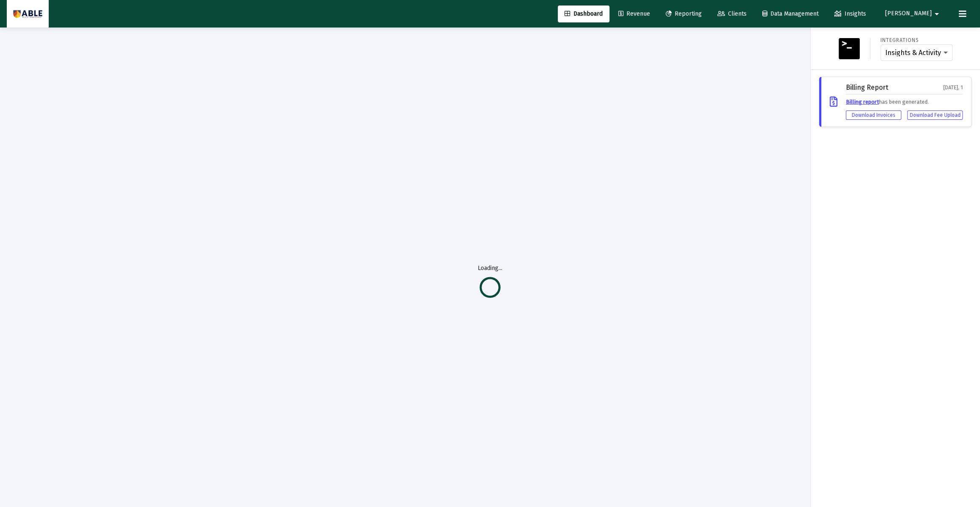  I want to click on a: Revenue, so click(634, 14).